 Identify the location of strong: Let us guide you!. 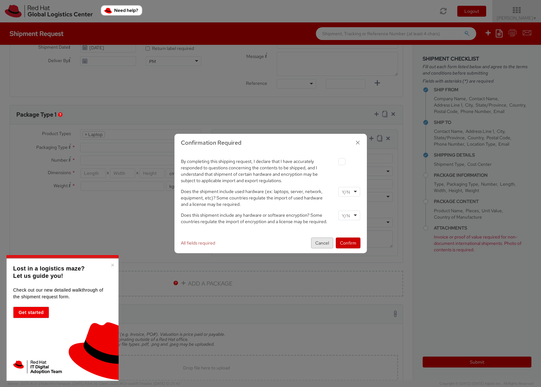
(38, 276).